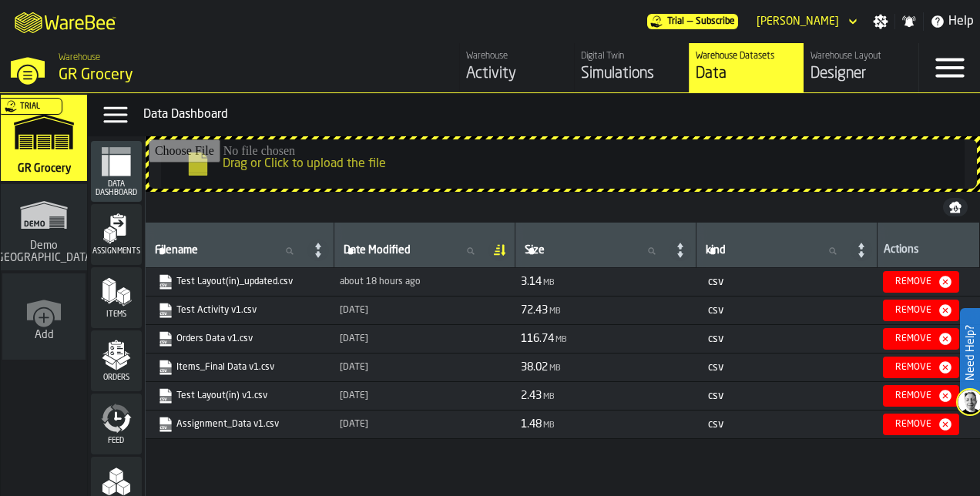  Describe the element at coordinates (424, 396) in the screenshot. I see `div: Updated: 8/27/2025, 12:23:02 PM Created: 8/27/2025, 12:23:02 PM` at that location.